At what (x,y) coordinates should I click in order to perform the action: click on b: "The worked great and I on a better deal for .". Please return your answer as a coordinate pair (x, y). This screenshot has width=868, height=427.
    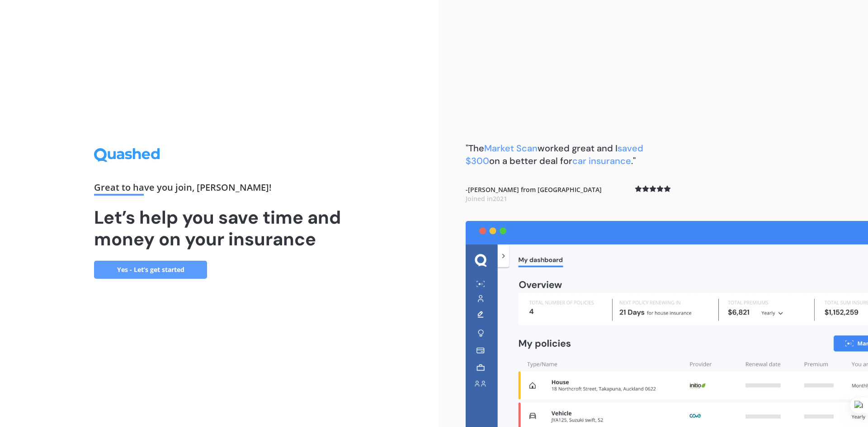
    Looking at the image, I should click on (554, 154).